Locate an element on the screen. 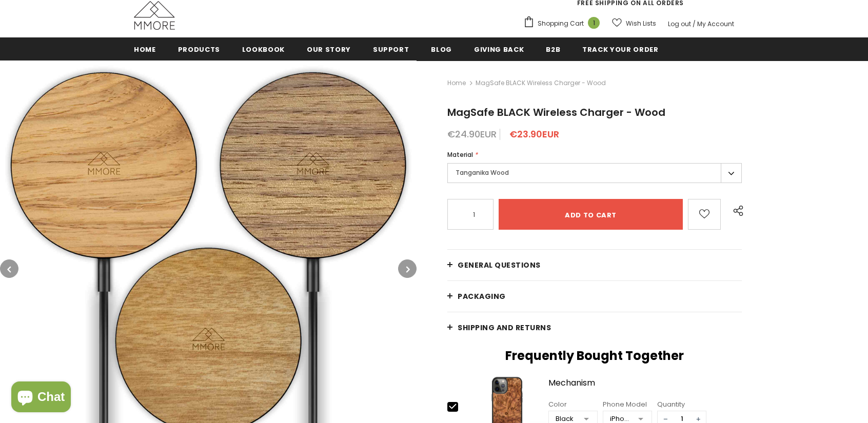 The width and height of the screenshot is (868, 423). a: Log out is located at coordinates (679, 23).